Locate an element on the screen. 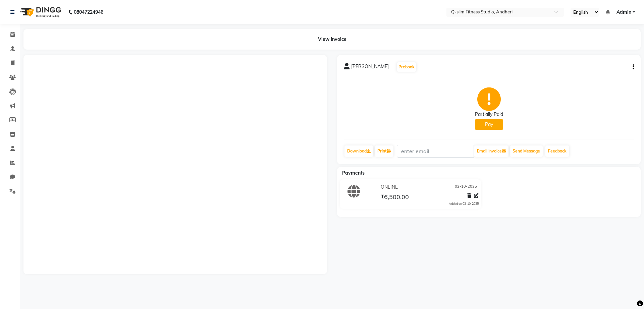 The image size is (644, 309). input: enter email is located at coordinates (436, 151).